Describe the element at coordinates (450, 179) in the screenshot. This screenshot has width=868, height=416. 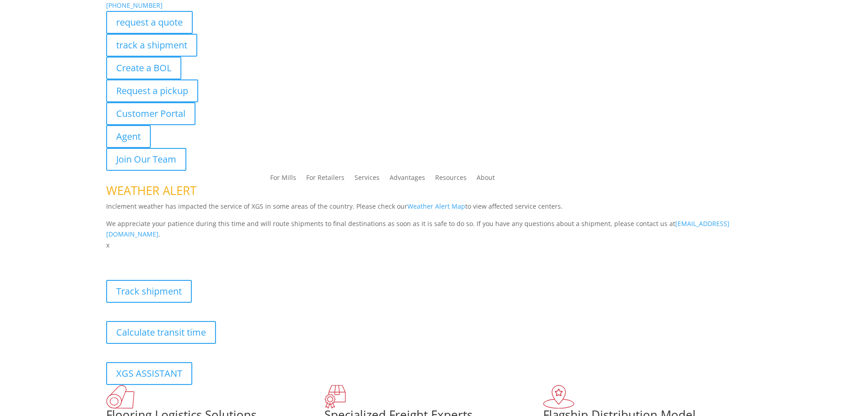
I see `a: Resources` at that location.